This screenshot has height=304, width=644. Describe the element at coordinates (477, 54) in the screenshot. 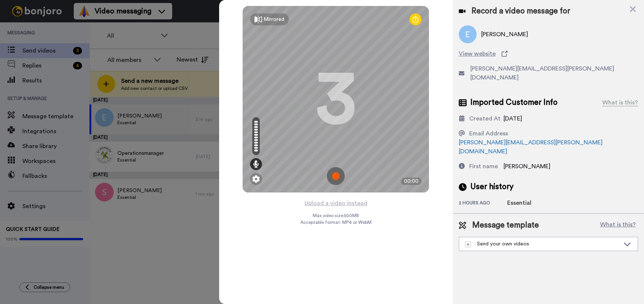

I see `span: View website` at that location.